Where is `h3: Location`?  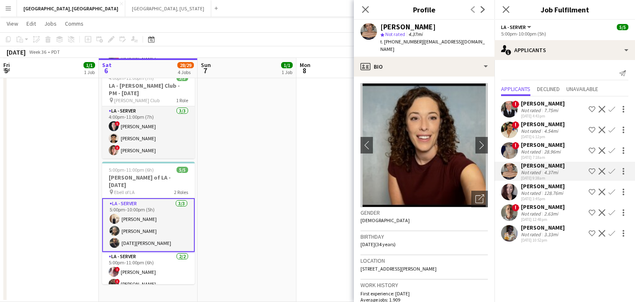 h3: Location is located at coordinates (424, 261).